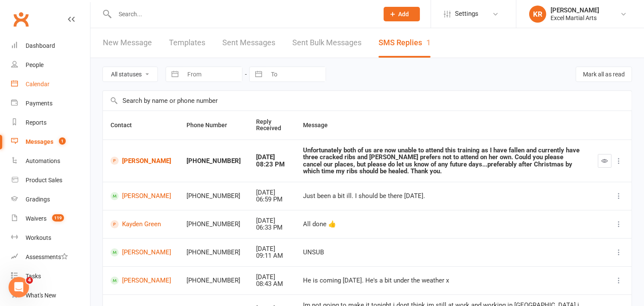 Image resolution: width=644 pixels, height=306 pixels. Describe the element at coordinates (50, 103) in the screenshot. I see `a: Payments` at that location.